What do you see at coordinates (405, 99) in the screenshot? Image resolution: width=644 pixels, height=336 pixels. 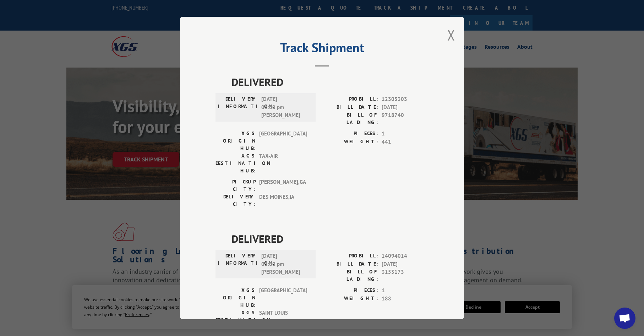 I see `span: 12305303` at bounding box center [405, 99].